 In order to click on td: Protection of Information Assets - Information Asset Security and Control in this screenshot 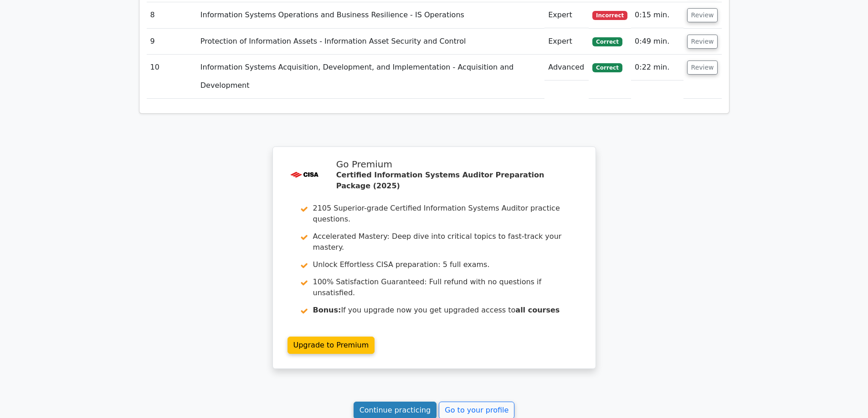, I will do `click(370, 41)`.